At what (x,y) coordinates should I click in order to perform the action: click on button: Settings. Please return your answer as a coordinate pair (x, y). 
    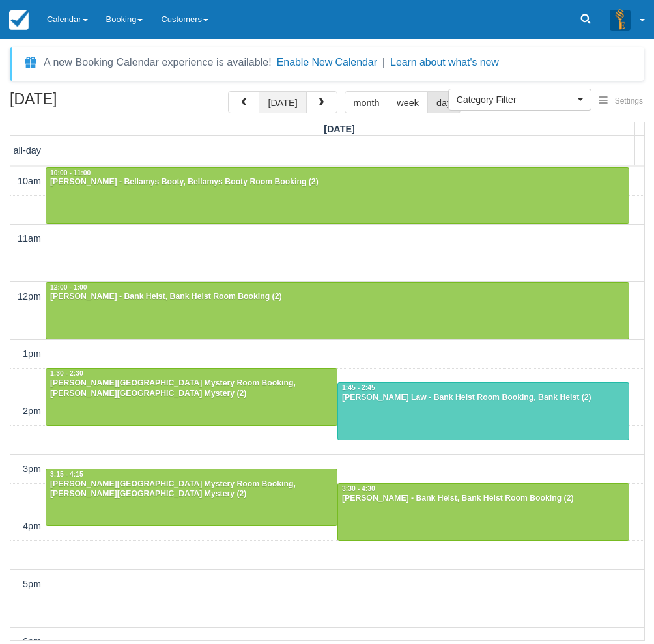
    Looking at the image, I should click on (621, 101).